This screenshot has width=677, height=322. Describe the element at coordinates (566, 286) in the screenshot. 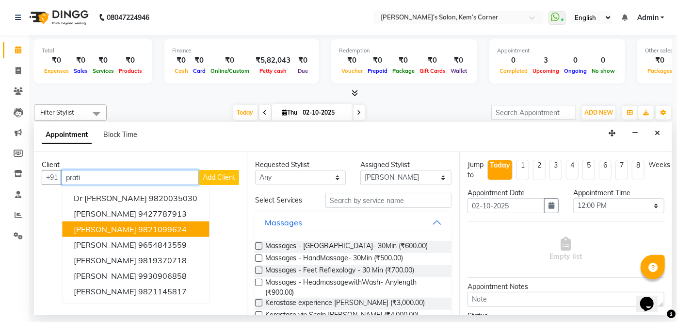

I see `div: Appointment Notes` at that location.